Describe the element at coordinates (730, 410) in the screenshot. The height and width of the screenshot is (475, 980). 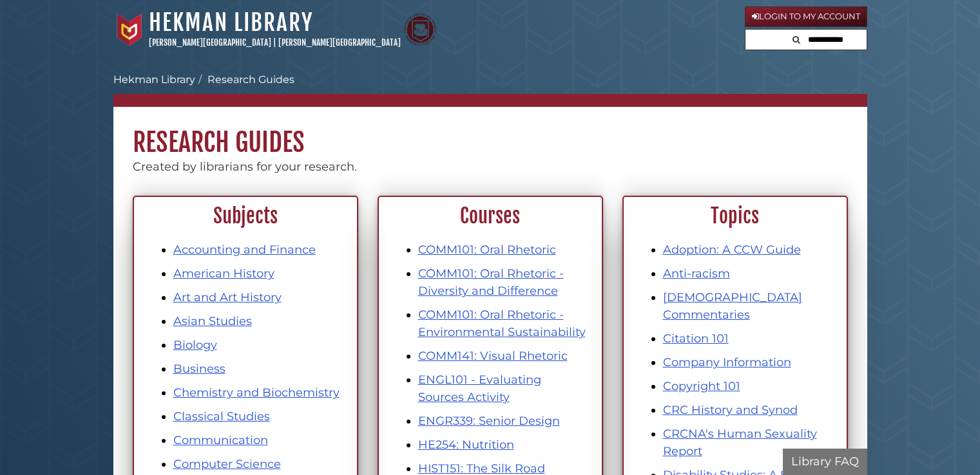
I see `a: CRC History and Synod` at that location.